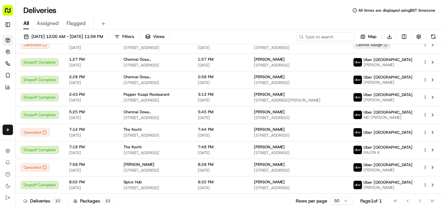 This screenshot has width=443, height=208. I want to click on span: 2:28 PM, so click(91, 77).